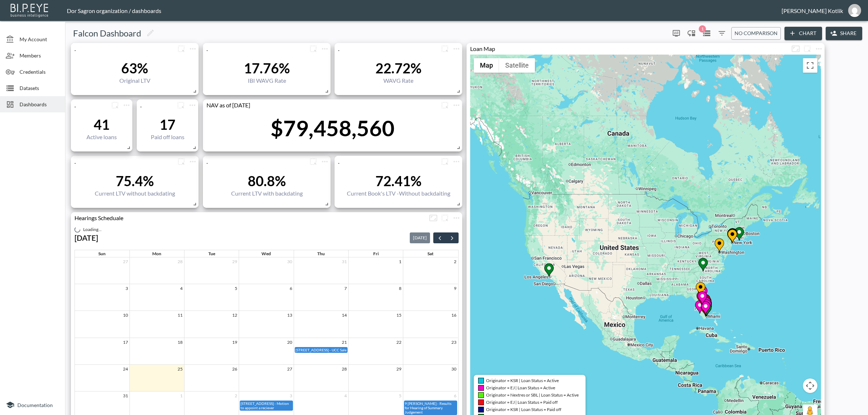 The image size is (868, 415). Describe the element at coordinates (454, 369) in the screenshot. I see `a: August 30, 2025` at that location.